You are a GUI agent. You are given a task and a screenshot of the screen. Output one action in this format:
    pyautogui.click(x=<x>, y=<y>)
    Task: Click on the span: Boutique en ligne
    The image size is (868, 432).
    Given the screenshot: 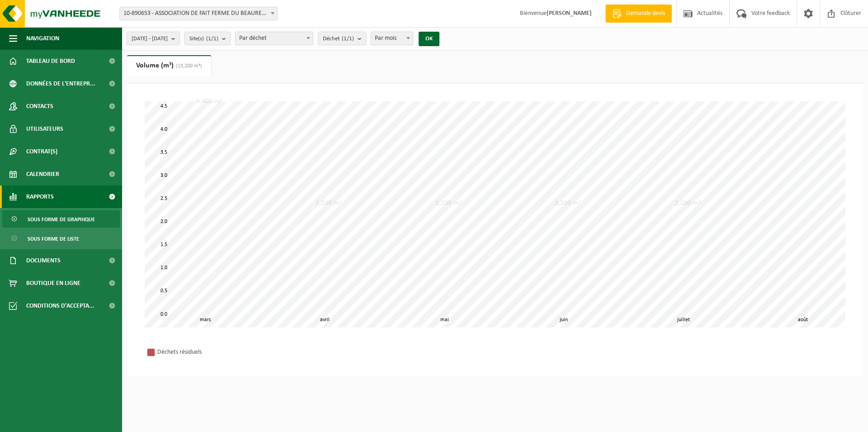 What is the action you would take?
    pyautogui.click(x=53, y=283)
    